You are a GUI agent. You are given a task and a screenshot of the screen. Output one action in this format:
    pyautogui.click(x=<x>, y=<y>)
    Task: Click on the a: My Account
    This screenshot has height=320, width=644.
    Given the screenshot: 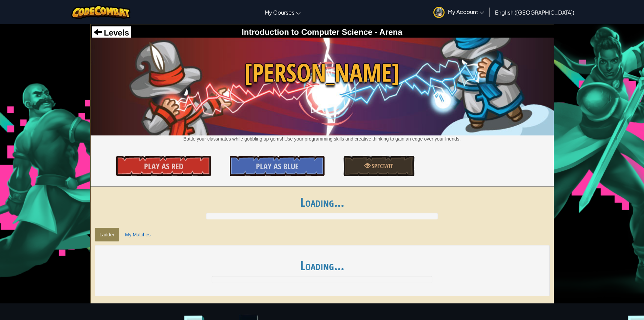 What is the action you would take?
    pyautogui.click(x=459, y=12)
    